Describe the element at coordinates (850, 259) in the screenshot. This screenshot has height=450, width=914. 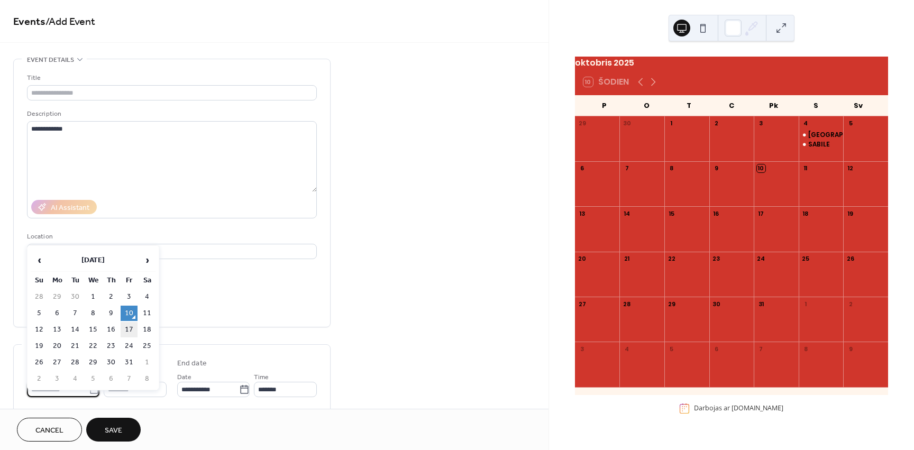
I see `div: 26` at that location.